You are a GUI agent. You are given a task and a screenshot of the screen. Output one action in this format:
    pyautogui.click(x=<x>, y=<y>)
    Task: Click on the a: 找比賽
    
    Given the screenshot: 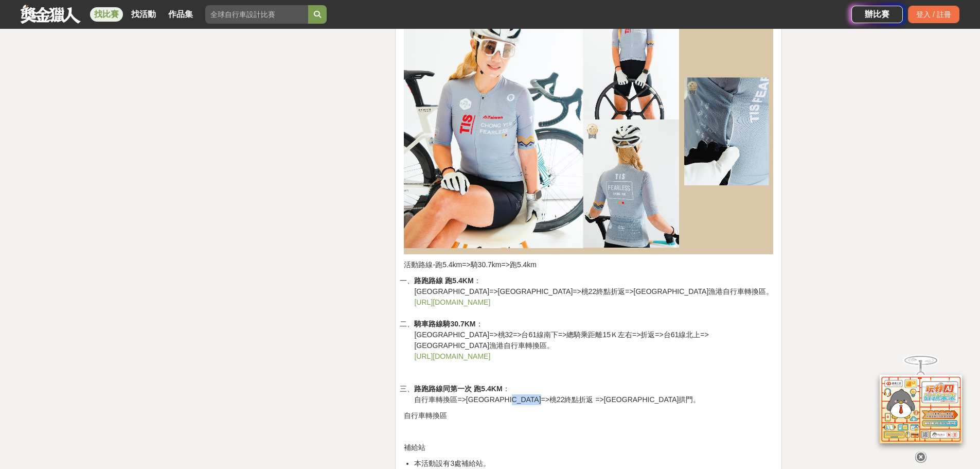 What is the action you would take?
    pyautogui.click(x=107, y=15)
    